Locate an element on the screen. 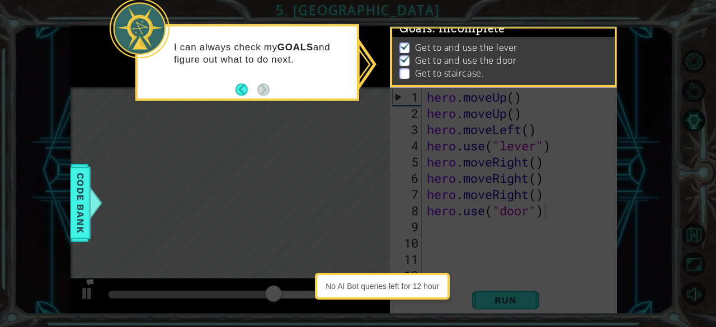 This screenshot has width=716, height=327. span: Code Bank is located at coordinates (81, 202).